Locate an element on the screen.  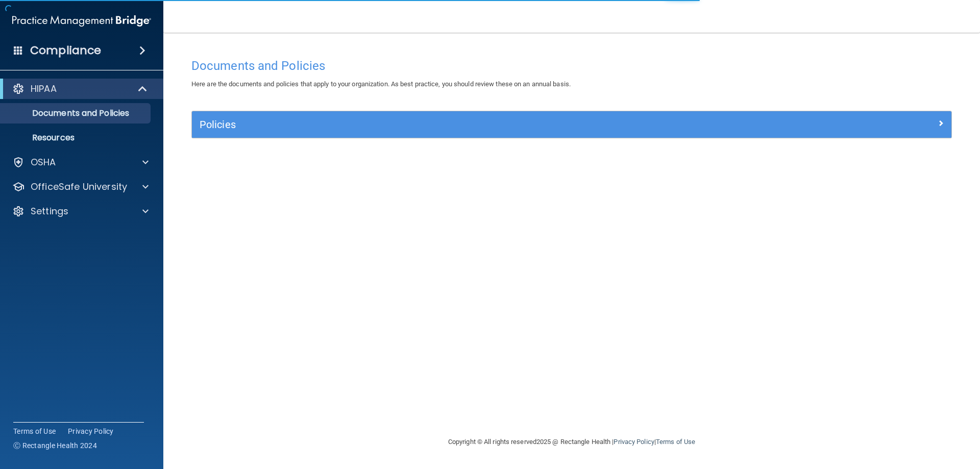
p: OSHA is located at coordinates (43, 162).